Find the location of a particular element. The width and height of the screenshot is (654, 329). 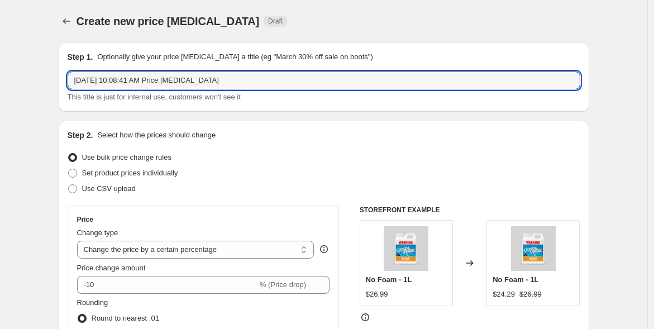

span: Rounding is located at coordinates (93, 302).